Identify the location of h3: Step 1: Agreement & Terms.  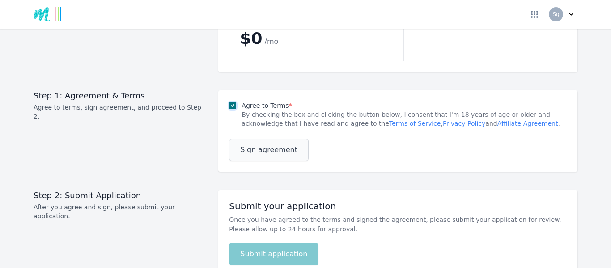
(120, 96).